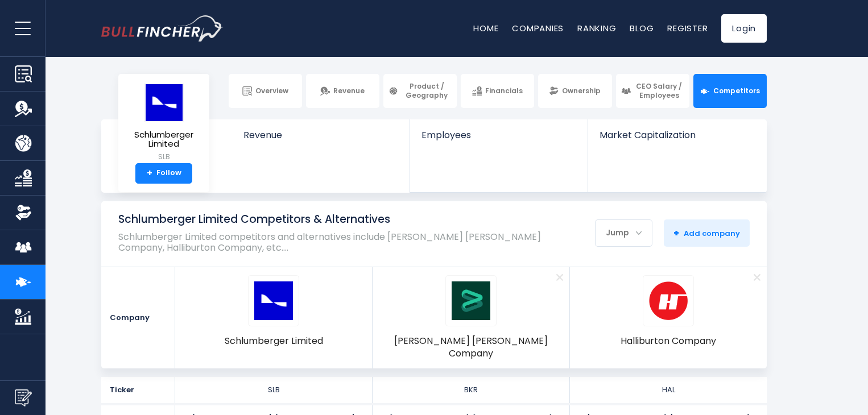  Describe the element at coordinates (677, 139) in the screenshot. I see `a: Market Capitalization` at that location.